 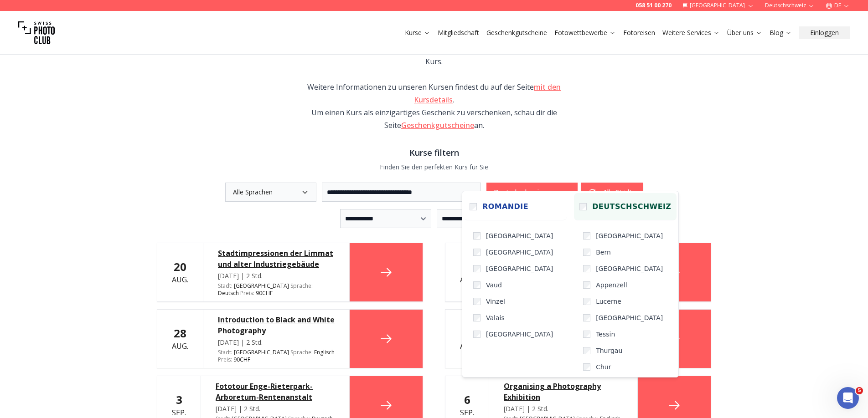 What do you see at coordinates (780, 33) in the screenshot?
I see `button: Blog` at bounding box center [780, 33].